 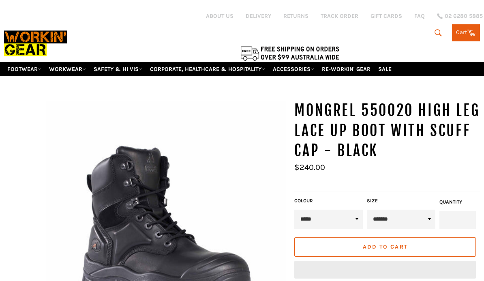 What do you see at coordinates (387, 16) in the screenshot?
I see `a: GIFT CARDS` at bounding box center [387, 16].